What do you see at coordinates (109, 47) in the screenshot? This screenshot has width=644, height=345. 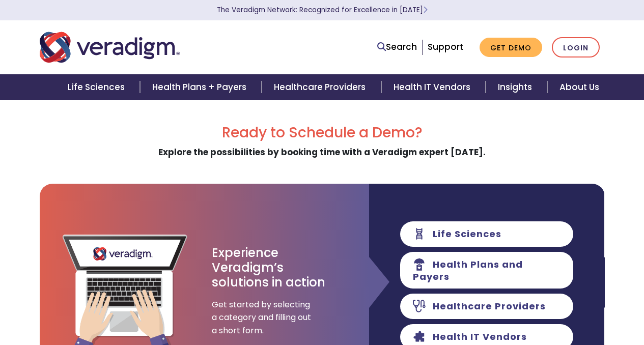 I see `a: Veradigm logo` at bounding box center [109, 47].